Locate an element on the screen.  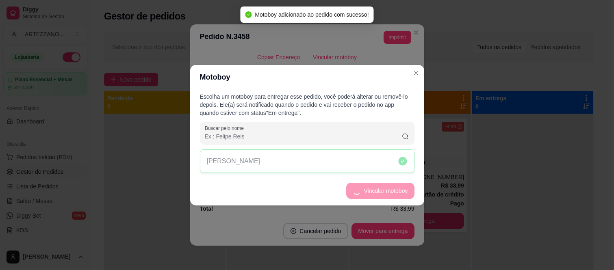
p: Escolha um motoboy para entregar esse pedido, você poderá alterar ou removê-lo depois. Ele(a) ser... is located at coordinates (307, 105).